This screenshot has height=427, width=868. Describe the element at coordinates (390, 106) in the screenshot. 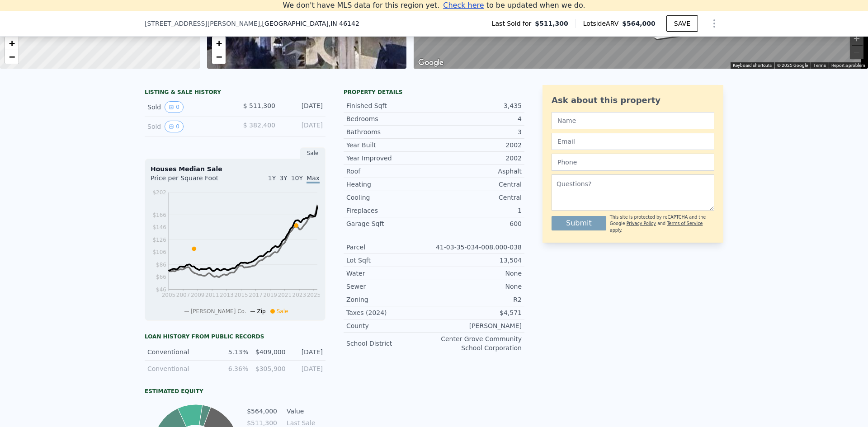

I see `div: Finished Sqft` at that location.